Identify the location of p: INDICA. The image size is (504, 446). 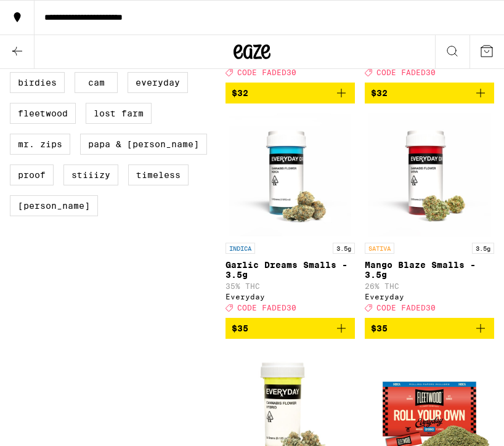
(240, 248).